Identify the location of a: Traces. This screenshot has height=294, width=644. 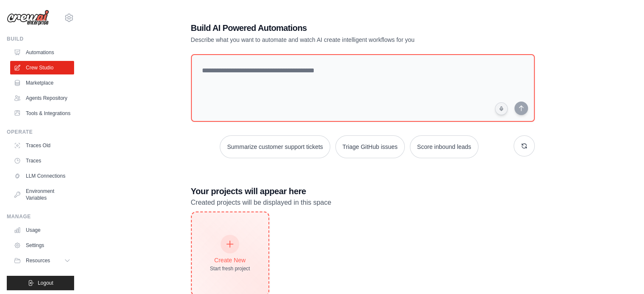
(42, 161).